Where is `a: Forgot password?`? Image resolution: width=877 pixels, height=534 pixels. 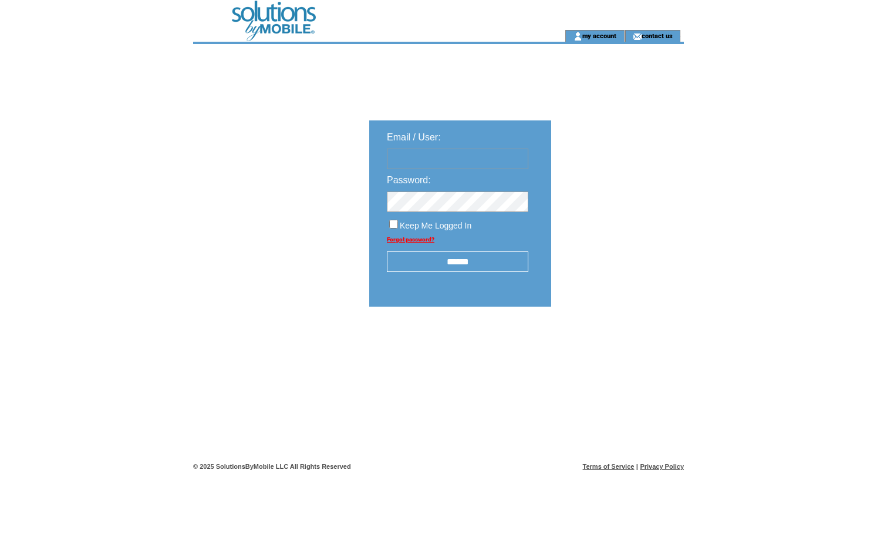
a: Forgot password? is located at coordinates (410, 239).